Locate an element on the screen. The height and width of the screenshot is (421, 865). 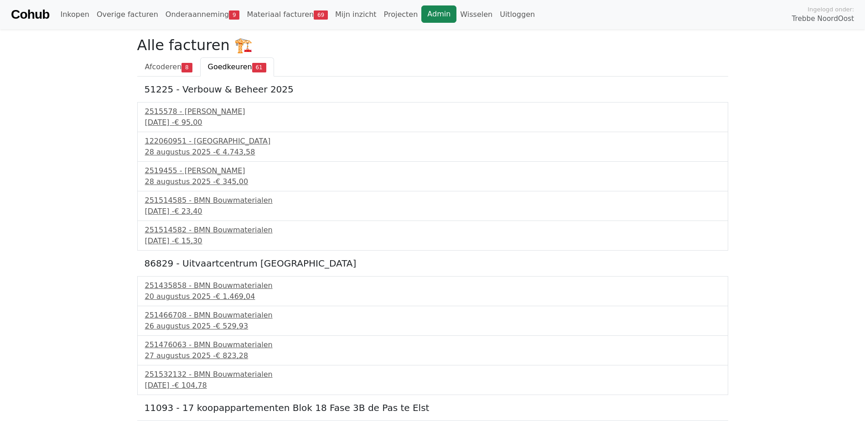
span: € 95,00 is located at coordinates (188, 122).